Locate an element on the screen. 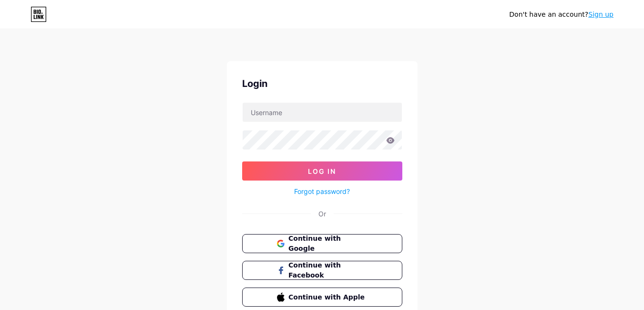 The height and width of the screenshot is (310, 644). div: Login is located at coordinates (322, 83).